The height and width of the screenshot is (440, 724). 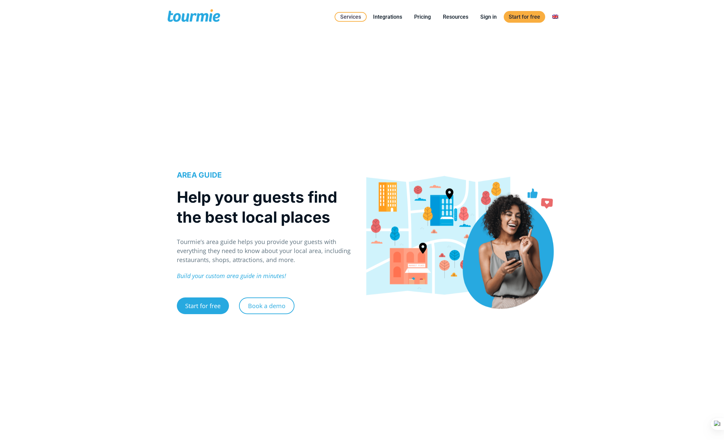 What do you see at coordinates (488, 17) in the screenshot?
I see `a: Sign in` at bounding box center [488, 17].